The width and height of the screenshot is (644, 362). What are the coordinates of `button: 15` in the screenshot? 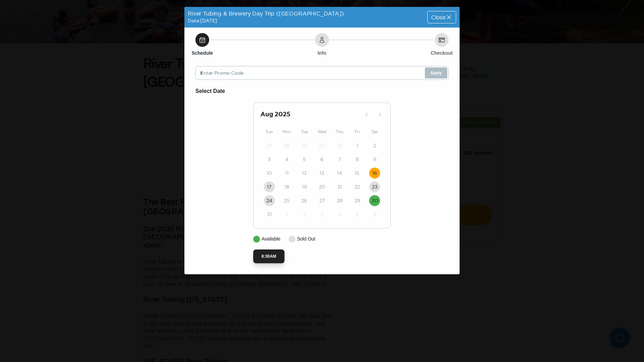 It's located at (357, 173).